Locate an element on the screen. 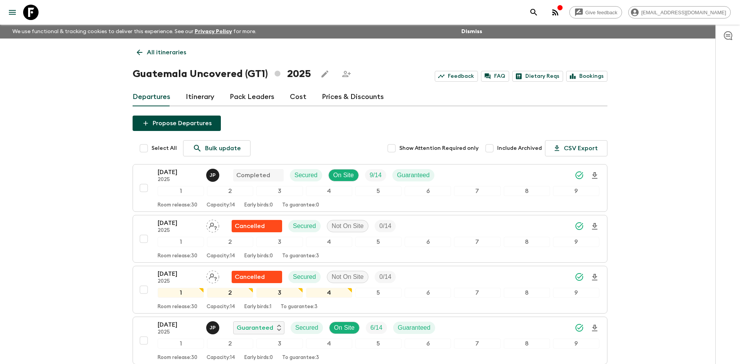  a: Dietary Reqs is located at coordinates (538, 76).